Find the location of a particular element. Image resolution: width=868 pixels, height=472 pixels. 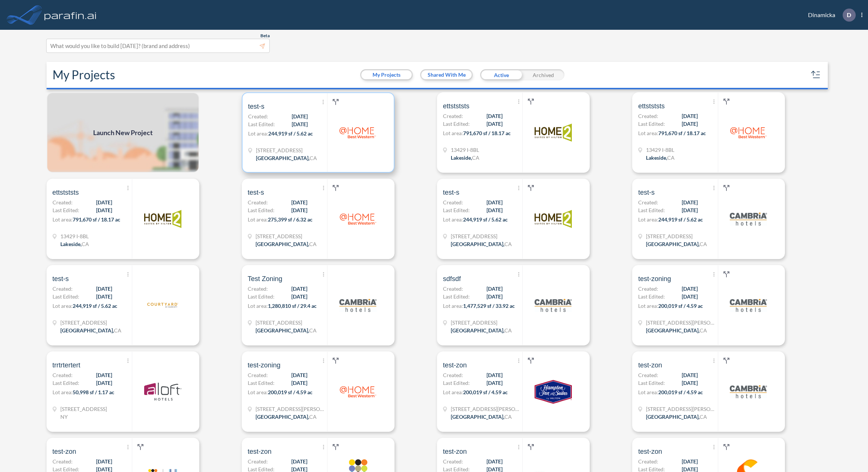

span: sdfsdf is located at coordinates (452, 279).